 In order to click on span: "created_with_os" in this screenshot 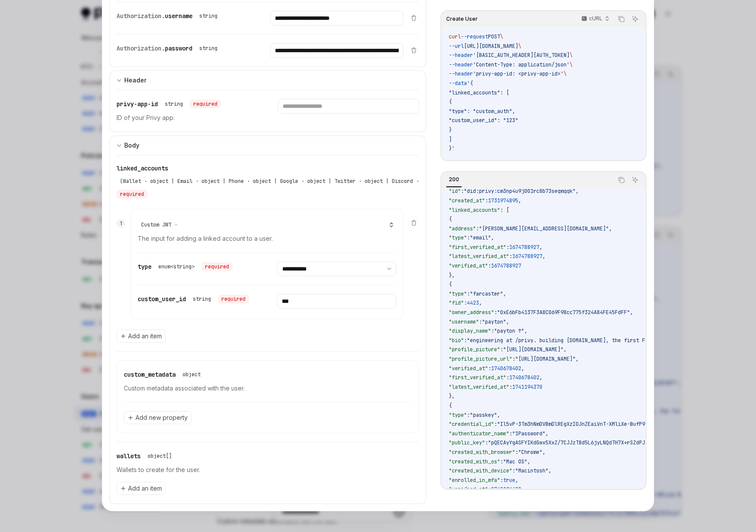, I will do `click(474, 461)`.